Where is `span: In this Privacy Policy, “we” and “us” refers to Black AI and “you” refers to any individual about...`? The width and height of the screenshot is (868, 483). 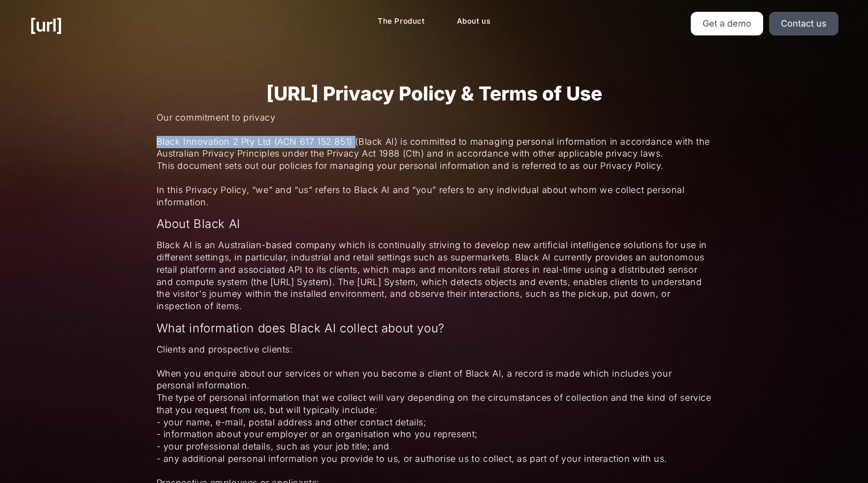 span: In this Privacy Policy, “we” and “us” refers to Black AI and “you” refers to any individual about... is located at coordinates (434, 197).